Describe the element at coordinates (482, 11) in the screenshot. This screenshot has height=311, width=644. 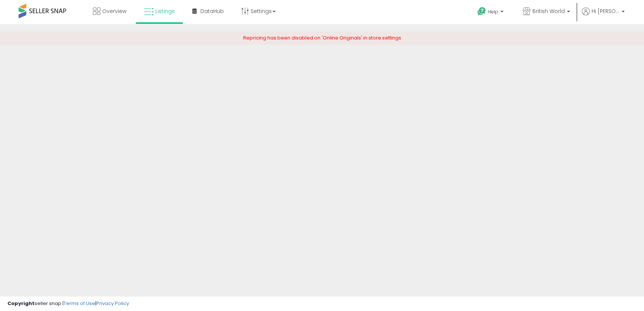
I see `i: Get Help` at that location.